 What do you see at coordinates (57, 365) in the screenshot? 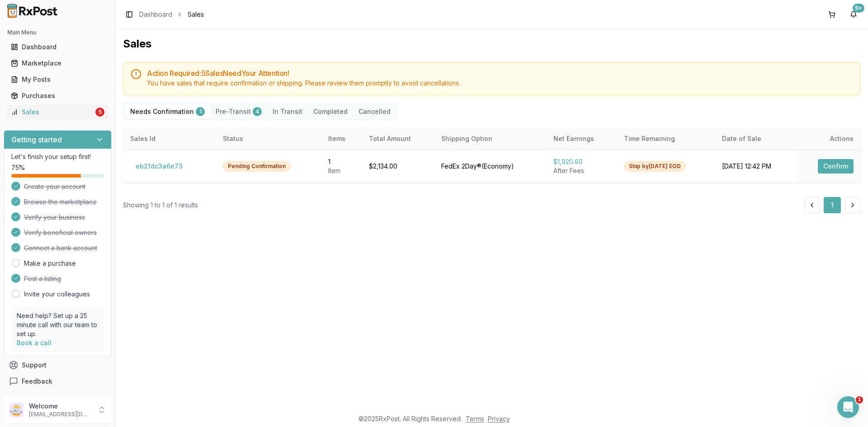
I see `button: Support` at bounding box center [57, 365].